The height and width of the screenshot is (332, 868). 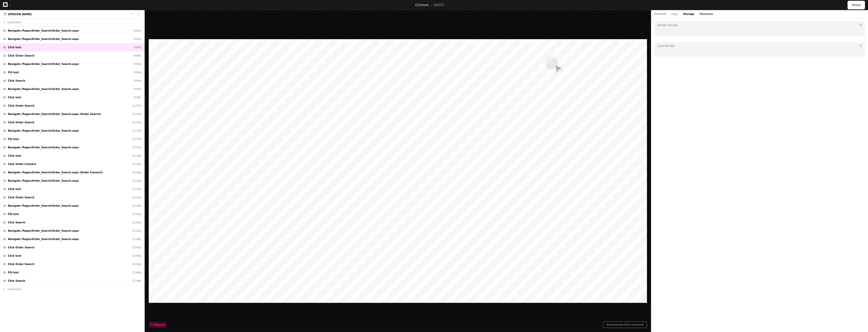 I want to click on img: 9.svg, so click(x=5, y=14).